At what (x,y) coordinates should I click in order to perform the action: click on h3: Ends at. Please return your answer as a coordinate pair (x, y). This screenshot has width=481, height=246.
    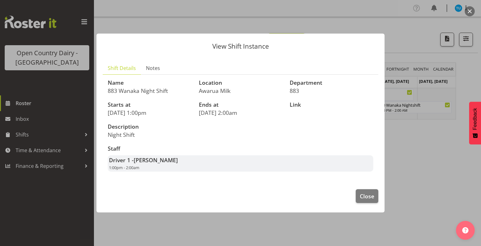
    Looking at the image, I should click on (241, 105).